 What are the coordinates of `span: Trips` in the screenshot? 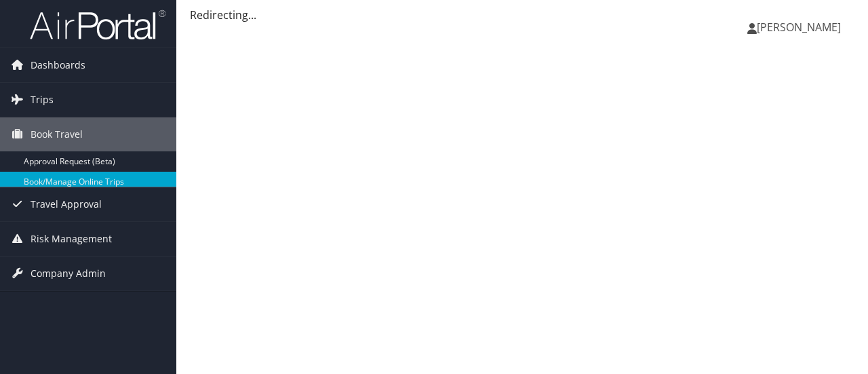 It's located at (42, 100).